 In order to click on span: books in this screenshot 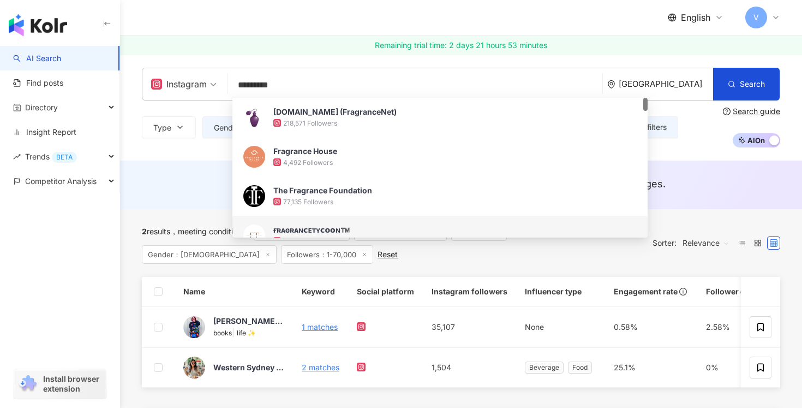, I will do `click(223, 332)`.